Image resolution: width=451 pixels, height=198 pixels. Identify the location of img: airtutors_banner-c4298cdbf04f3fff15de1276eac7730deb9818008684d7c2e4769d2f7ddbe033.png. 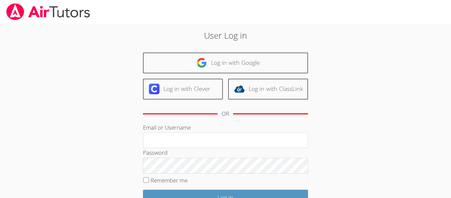
(48, 12).